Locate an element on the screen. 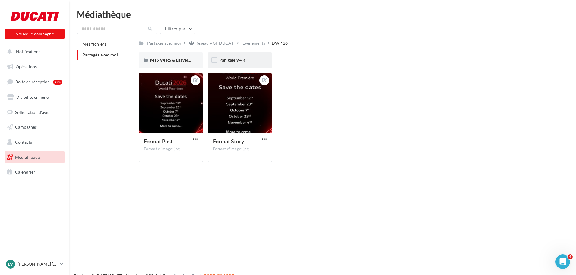  span: Partagés avec moi is located at coordinates (100, 55).